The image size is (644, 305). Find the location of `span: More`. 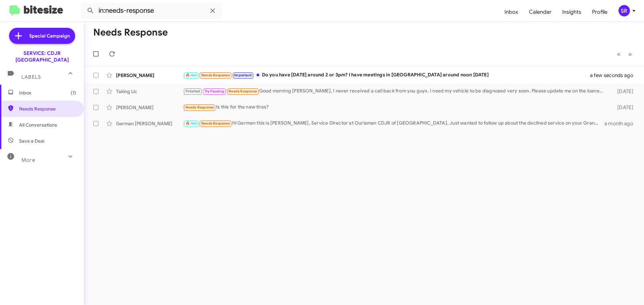

span: More is located at coordinates (28, 160).